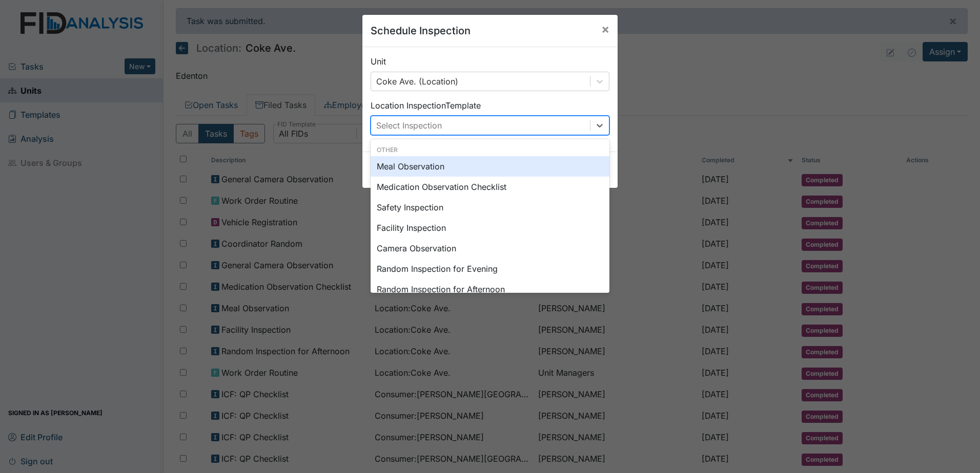 The height and width of the screenshot is (473, 980). What do you see at coordinates (490, 248) in the screenshot?
I see `div: Camera Observation` at bounding box center [490, 248].